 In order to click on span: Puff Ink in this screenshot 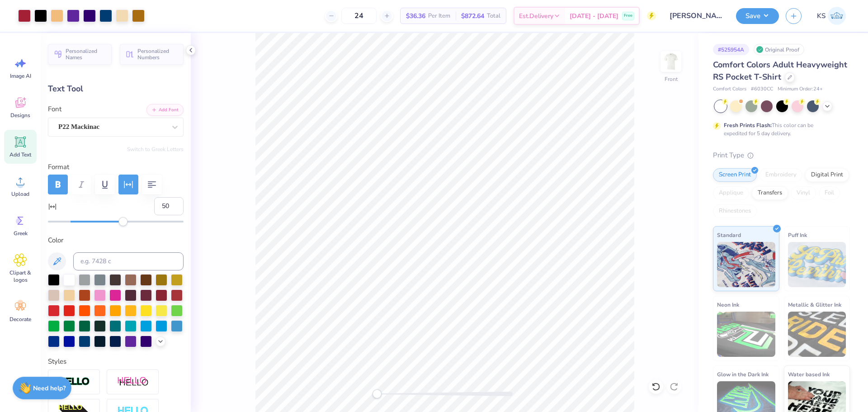, I will do `click(798, 234)`.